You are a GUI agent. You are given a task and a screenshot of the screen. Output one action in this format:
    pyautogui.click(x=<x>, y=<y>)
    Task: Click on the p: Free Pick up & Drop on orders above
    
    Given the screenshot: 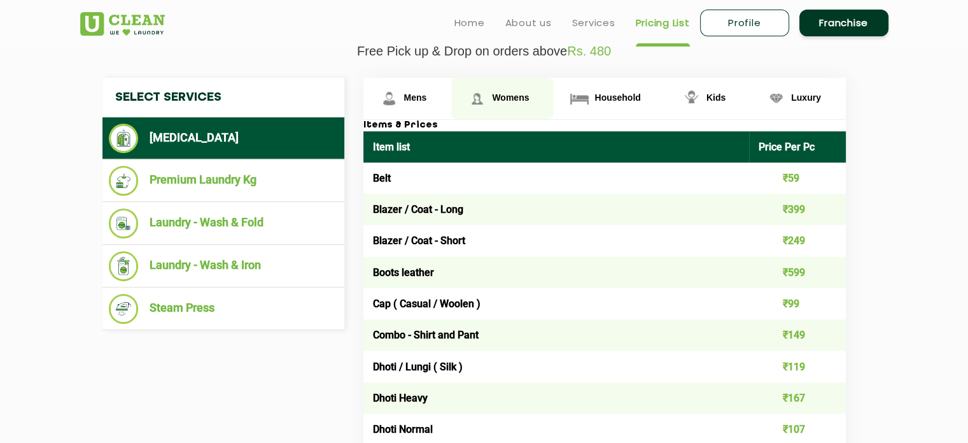 What is the action you would take?
    pyautogui.click(x=485, y=51)
    